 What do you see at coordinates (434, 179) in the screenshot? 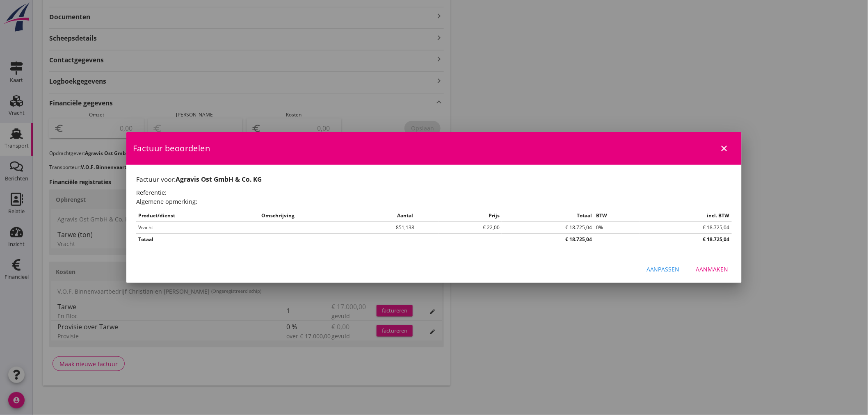
I see `h1: Factuur voor:` at bounding box center [434, 179].